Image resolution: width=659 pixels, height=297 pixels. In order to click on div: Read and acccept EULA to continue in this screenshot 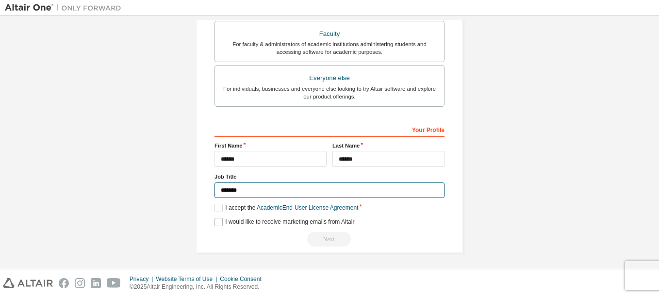, I will do `click(330, 239)`.